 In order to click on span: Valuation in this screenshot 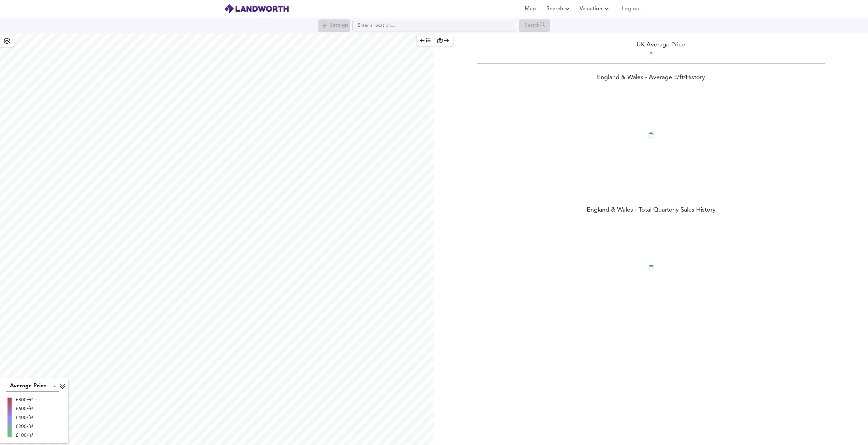, I will do `click(595, 9)`.